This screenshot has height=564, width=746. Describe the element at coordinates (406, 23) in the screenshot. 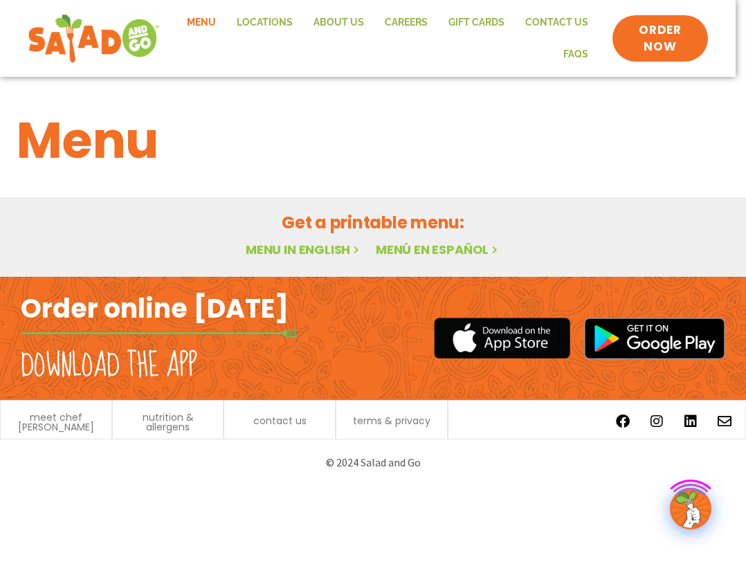

I see `a: Careers` at that location.